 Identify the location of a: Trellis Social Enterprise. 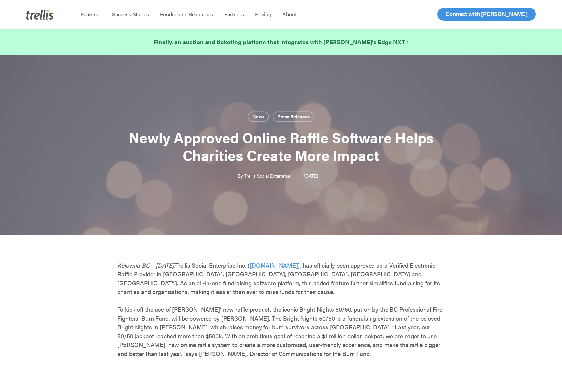
(267, 176).